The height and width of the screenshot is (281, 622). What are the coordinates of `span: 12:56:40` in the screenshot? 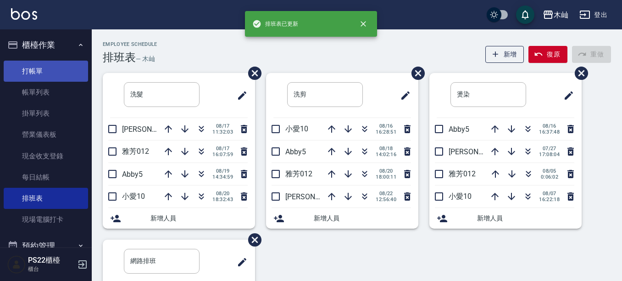 It's located at (386, 199).